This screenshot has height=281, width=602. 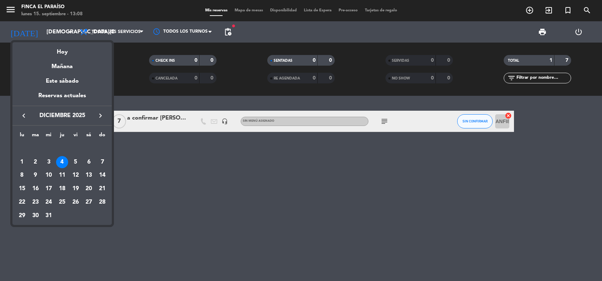 What do you see at coordinates (35, 189) in the screenshot?
I see `div: 16` at bounding box center [35, 189].